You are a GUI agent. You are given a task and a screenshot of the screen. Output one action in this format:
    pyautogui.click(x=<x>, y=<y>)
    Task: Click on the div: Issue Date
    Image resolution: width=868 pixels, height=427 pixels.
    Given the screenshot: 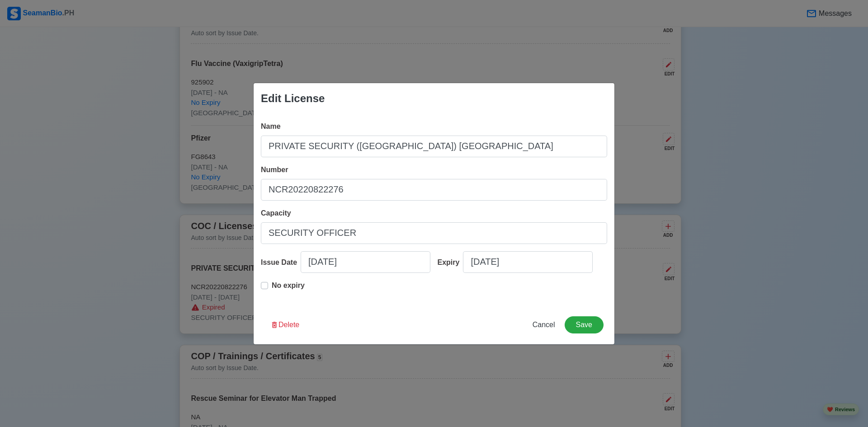 What is the action you would take?
    pyautogui.click(x=281, y=263)
    